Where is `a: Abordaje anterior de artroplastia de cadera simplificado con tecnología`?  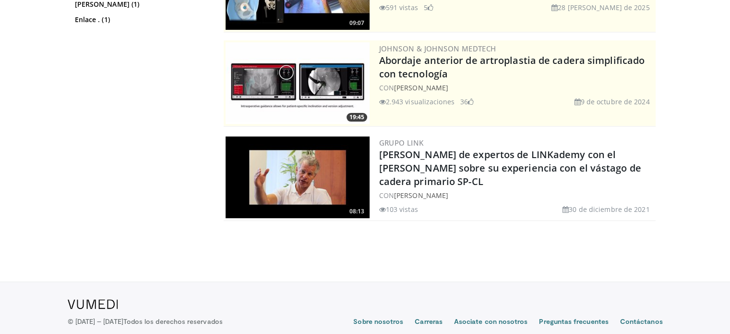 a: Abordaje anterior de artroplastia de cadera simplificado con tecnología is located at coordinates (512, 67).